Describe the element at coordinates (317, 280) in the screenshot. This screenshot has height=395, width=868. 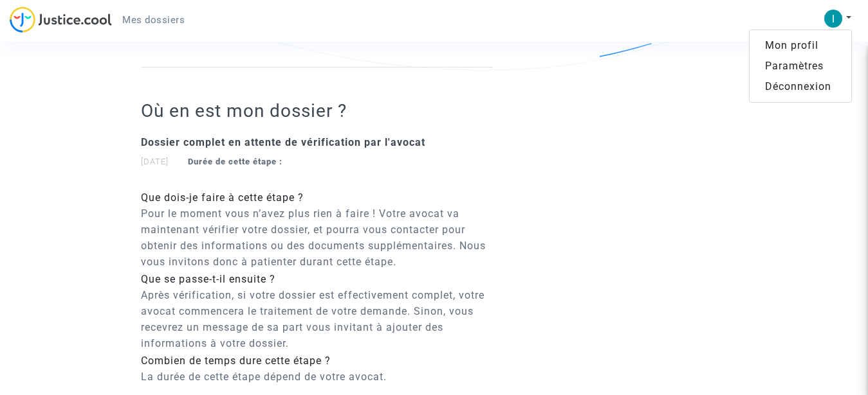
I see `div: Que se passe-t-il ensuite ?` at that location.